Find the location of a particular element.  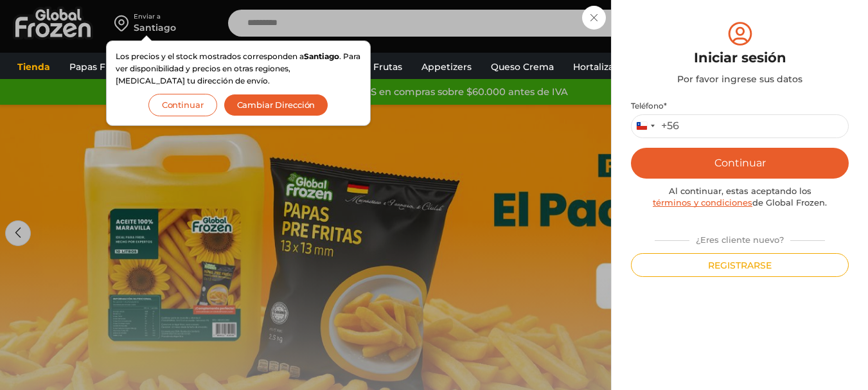

p: Los precios y el stock mostrados corresponden a . Para ver disponibilidad y precios en otras regi... is located at coordinates (238, 68).